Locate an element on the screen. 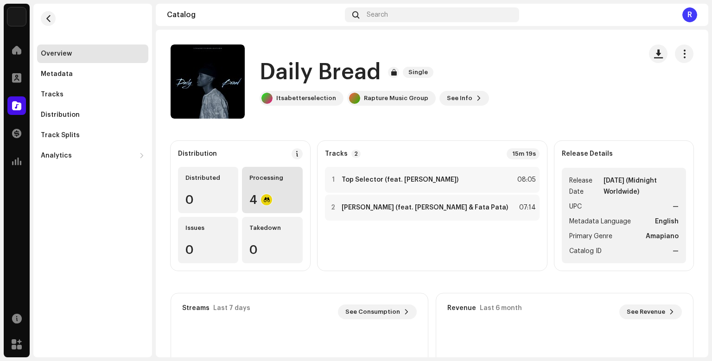  div: Distributed is located at coordinates (208, 178).